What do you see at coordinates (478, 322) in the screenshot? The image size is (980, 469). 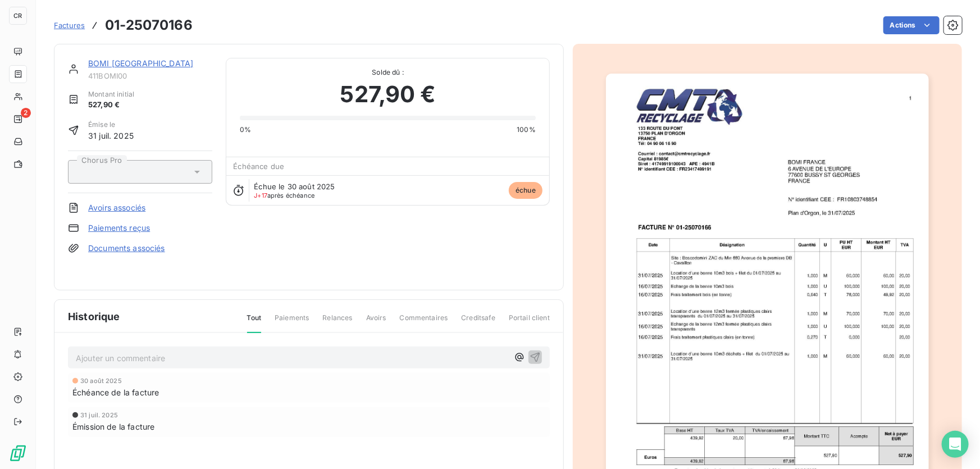 I see `span: Creditsafe` at bounding box center [478, 322].